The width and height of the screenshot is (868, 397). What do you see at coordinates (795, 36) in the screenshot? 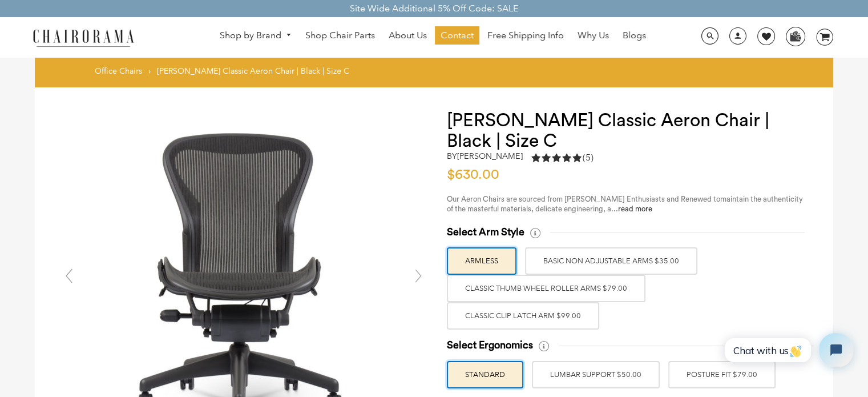
I see `img: WhatsApp_Image_2024-07-12_at_16.23.01.webp` at bounding box center [795, 36].